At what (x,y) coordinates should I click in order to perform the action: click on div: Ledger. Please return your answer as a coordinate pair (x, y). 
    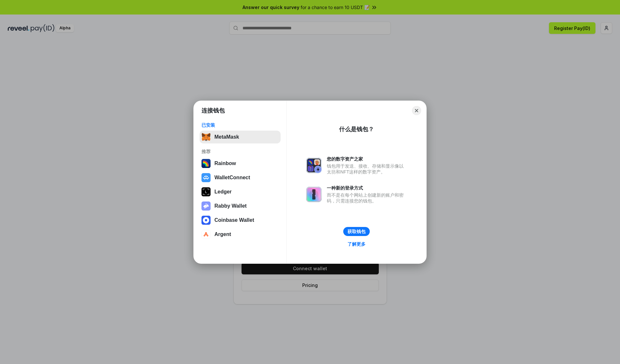
    Looking at the image, I should click on (223, 192).